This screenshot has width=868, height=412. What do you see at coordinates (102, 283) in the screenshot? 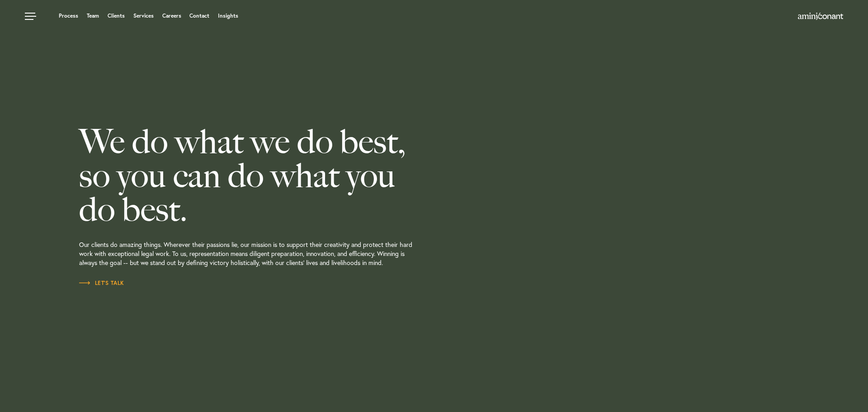
I see `span: Let’s Talk` at bounding box center [102, 283].